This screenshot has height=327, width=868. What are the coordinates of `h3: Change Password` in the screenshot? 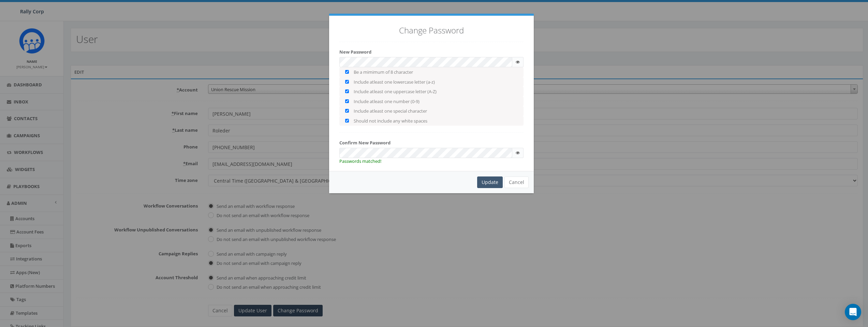 It's located at (432, 30).